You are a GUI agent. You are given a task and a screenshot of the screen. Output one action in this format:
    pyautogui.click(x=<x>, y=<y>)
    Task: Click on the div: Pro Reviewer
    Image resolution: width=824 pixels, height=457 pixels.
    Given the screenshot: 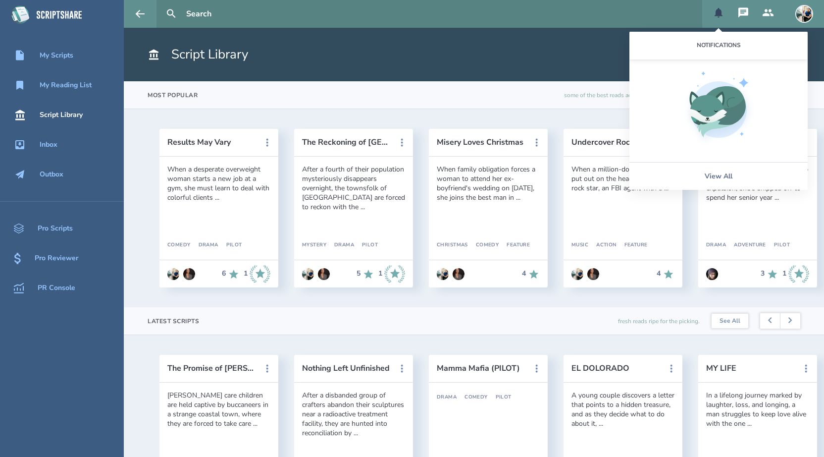 What is the action you would take?
    pyautogui.click(x=56, y=258)
    